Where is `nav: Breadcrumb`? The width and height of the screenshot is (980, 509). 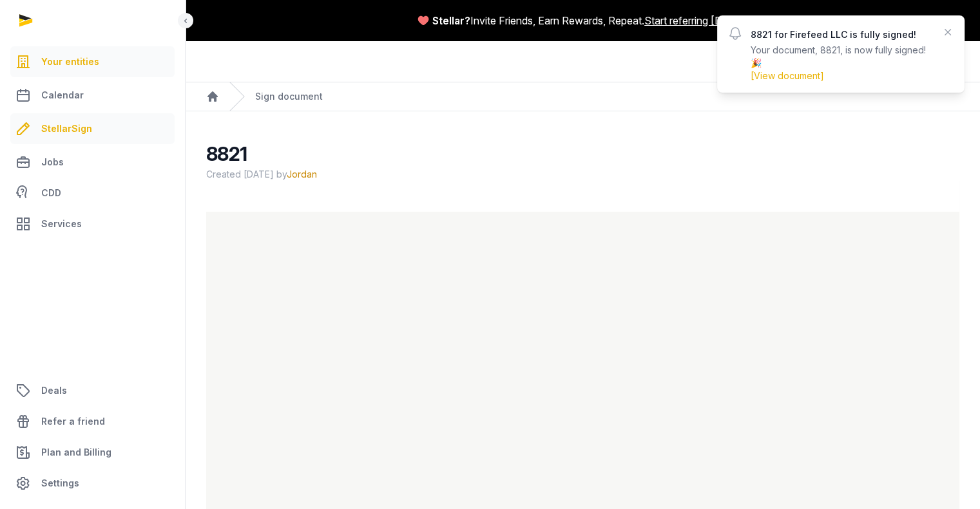 nav: Breadcrumb is located at coordinates (582, 96).